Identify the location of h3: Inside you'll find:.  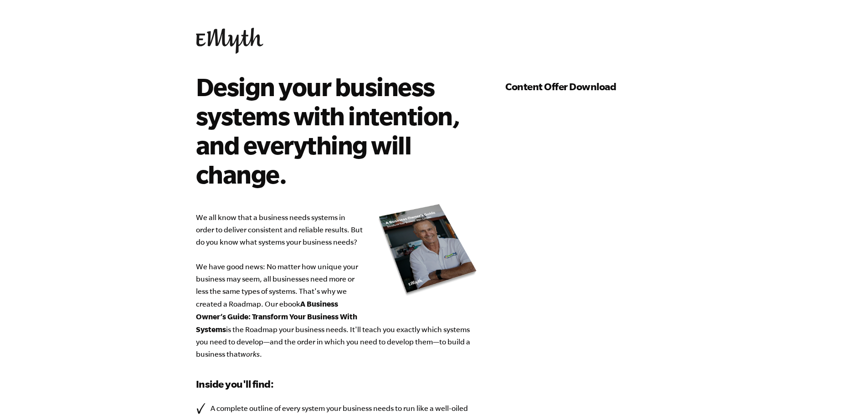
(338, 385).